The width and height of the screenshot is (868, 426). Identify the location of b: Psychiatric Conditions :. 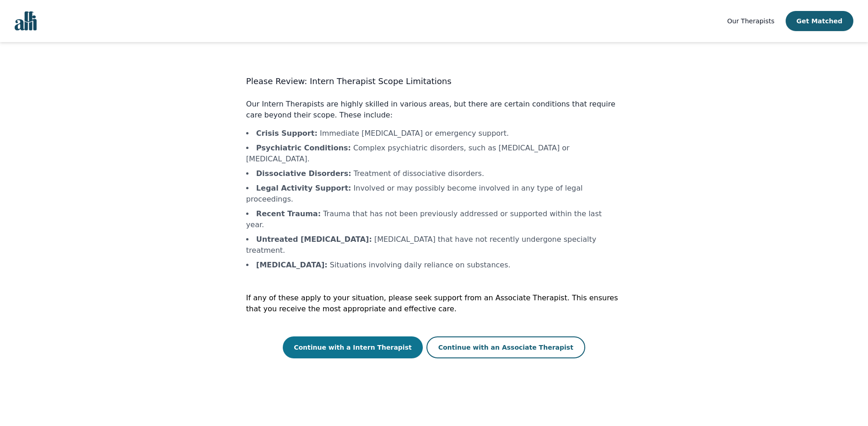
(303, 148).